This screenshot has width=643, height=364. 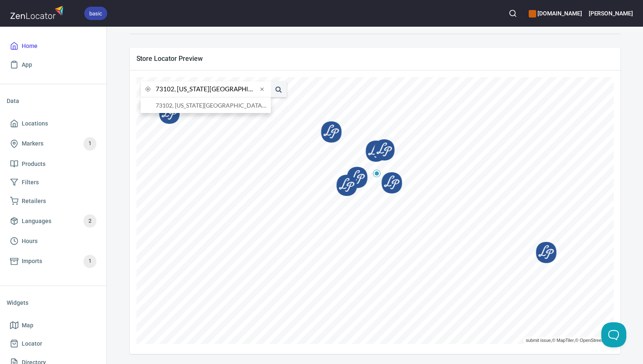 I want to click on span: basic, so click(x=96, y=14).